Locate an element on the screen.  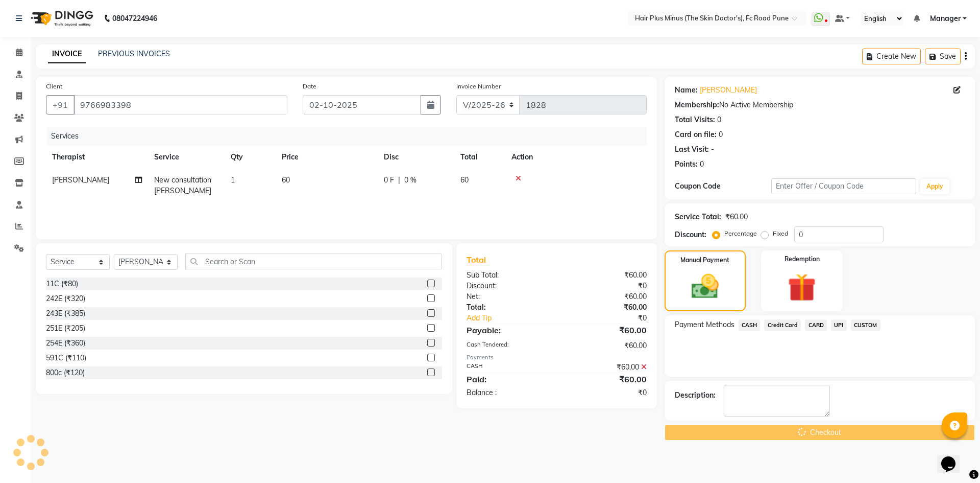
div: No Active Membership is located at coordinates (820, 105).